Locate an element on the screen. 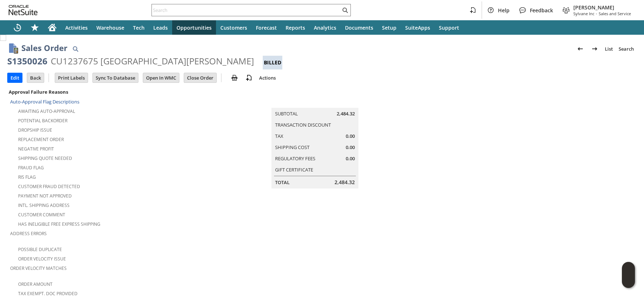  a: Has Ineligible Free Express Shipping is located at coordinates (59, 224).